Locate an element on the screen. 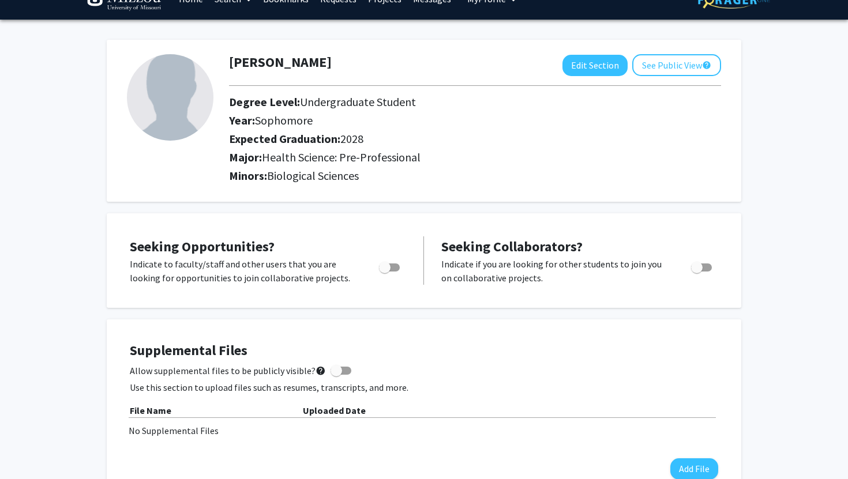 This screenshot has width=848, height=479. h2: Year: is located at coordinates (449, 121).